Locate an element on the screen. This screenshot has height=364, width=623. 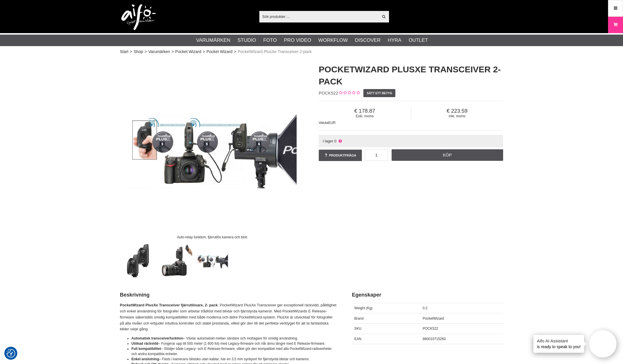
strong: PocketWizard PlusXe Transceiver fjärrutlösare, 2- pack is located at coordinates (169, 304).